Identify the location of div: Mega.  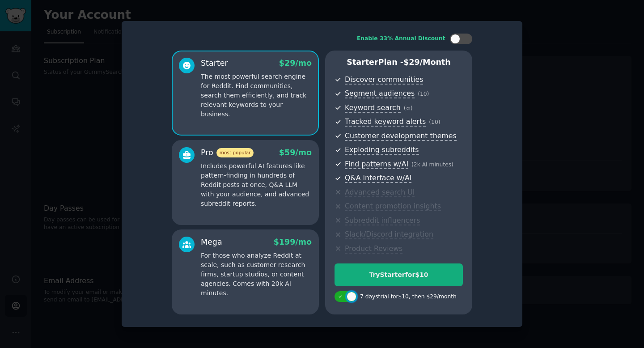
(212, 242).